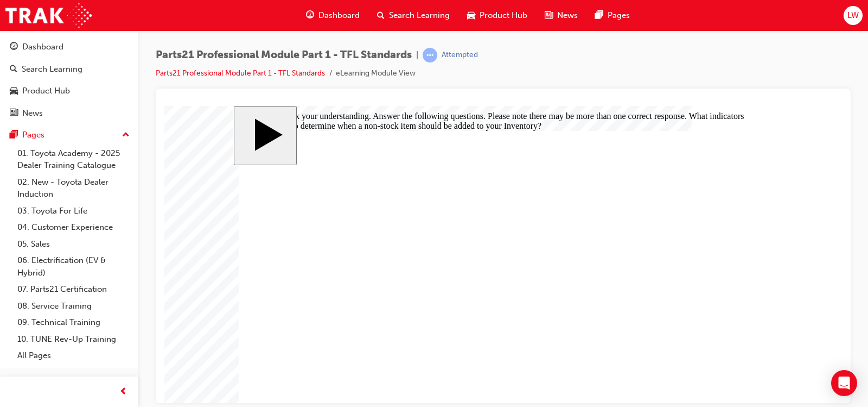 Image resolution: width=868 pixels, height=407 pixels. I want to click on a: Parts21 Professional Module Part 1 - TFL Standards, so click(240, 73).